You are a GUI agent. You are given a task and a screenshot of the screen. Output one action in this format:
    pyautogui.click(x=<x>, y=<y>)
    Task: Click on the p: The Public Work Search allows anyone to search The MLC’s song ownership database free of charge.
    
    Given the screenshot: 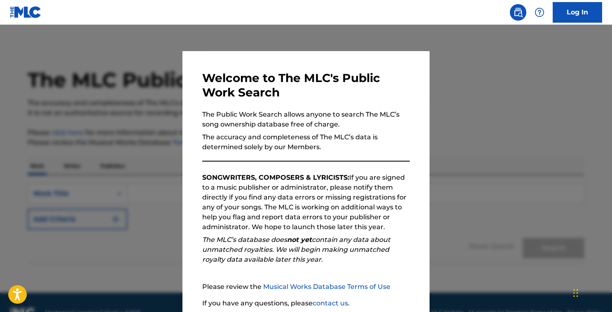 What is the action you would take?
    pyautogui.click(x=306, y=120)
    